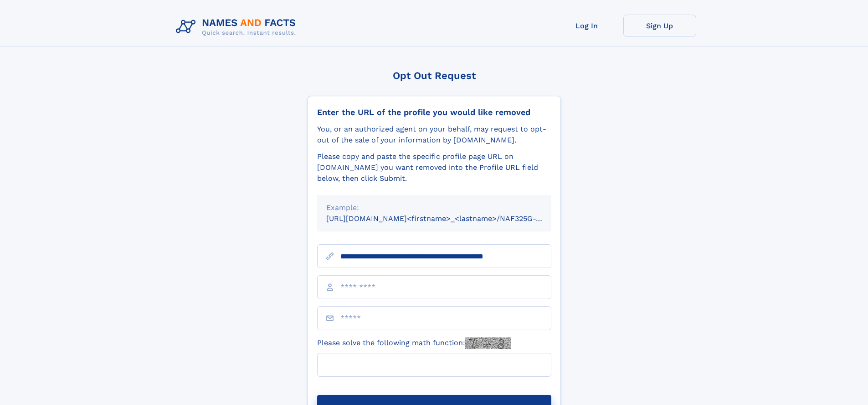 This screenshot has height=405, width=868. What do you see at coordinates (434, 208) in the screenshot?
I see `div: Example:` at bounding box center [434, 208].